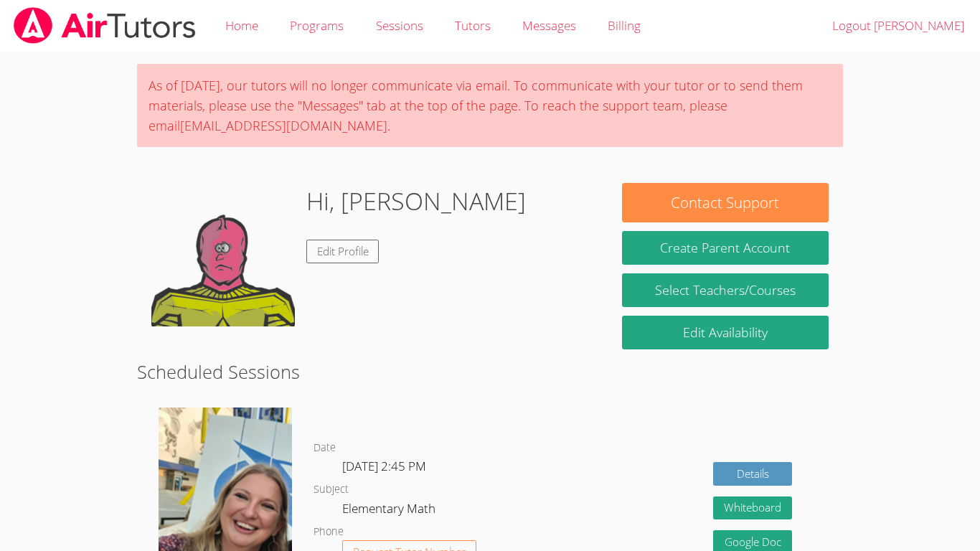 The height and width of the screenshot is (551, 980). Describe the element at coordinates (753, 474) in the screenshot. I see `a: Details` at that location.